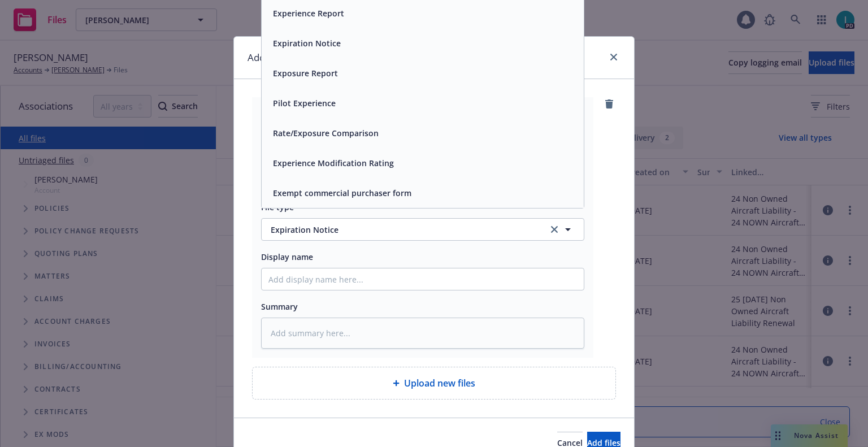  Describe the element at coordinates (266, 57) in the screenshot. I see `h1: Add files` at that location.